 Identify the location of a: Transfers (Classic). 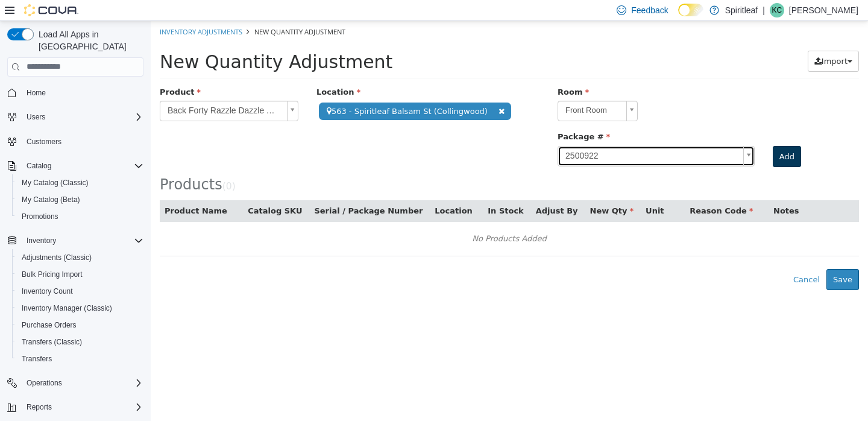
(52, 342).